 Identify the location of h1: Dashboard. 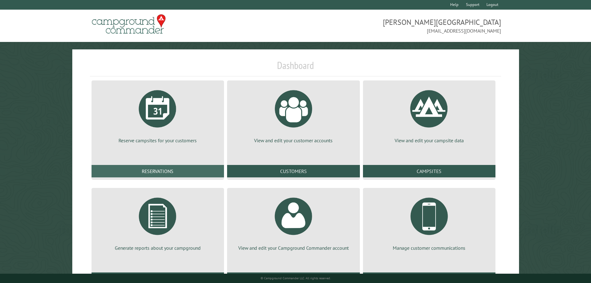
(296, 68).